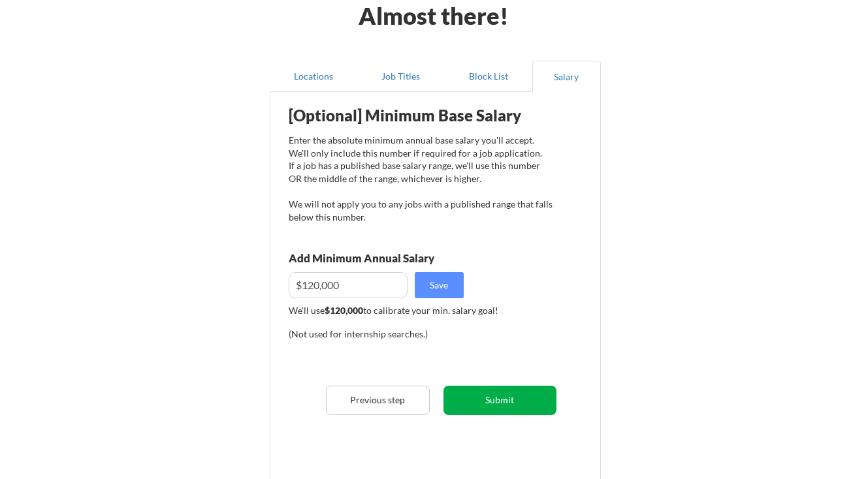 This screenshot has width=868, height=479. What do you see at coordinates (439, 285) in the screenshot?
I see `button: Save` at bounding box center [439, 285].